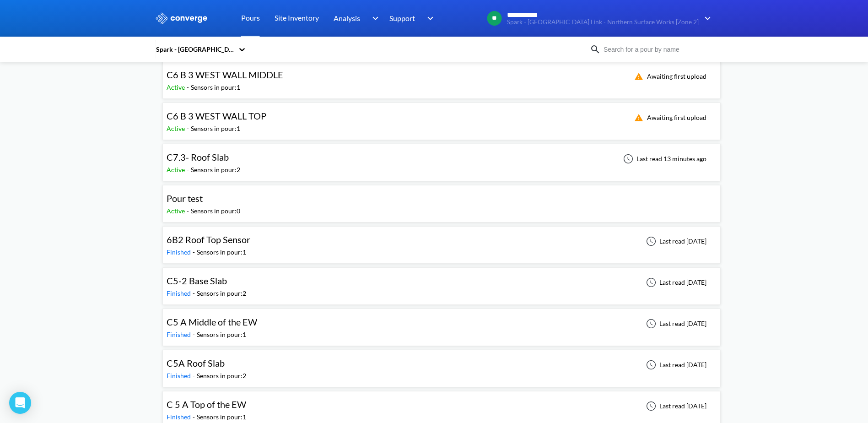 Image resolution: width=868 pixels, height=423 pixels. Describe the element at coordinates (441, 158) in the screenshot. I see `a: C7.3- Roof SlabActive-Sensors in pour:2Last read 13 minutes ago` at that location.